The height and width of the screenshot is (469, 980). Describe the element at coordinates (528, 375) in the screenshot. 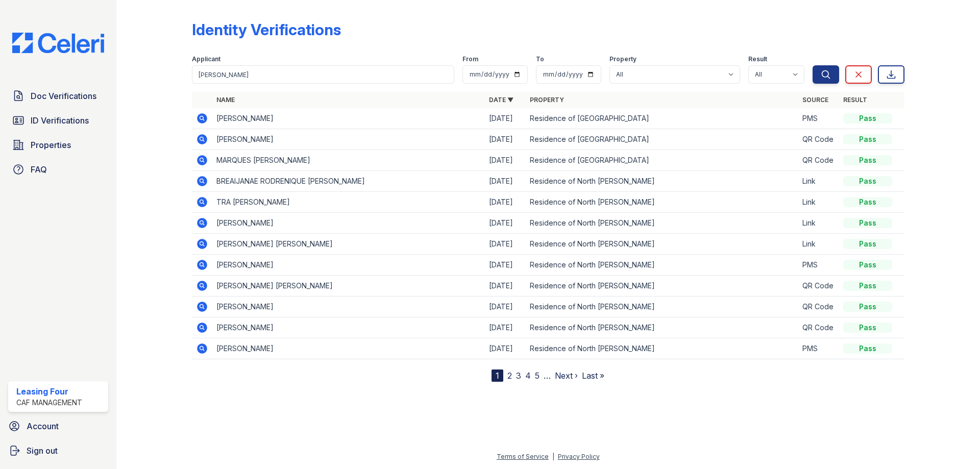

I see `a: 4` at that location.